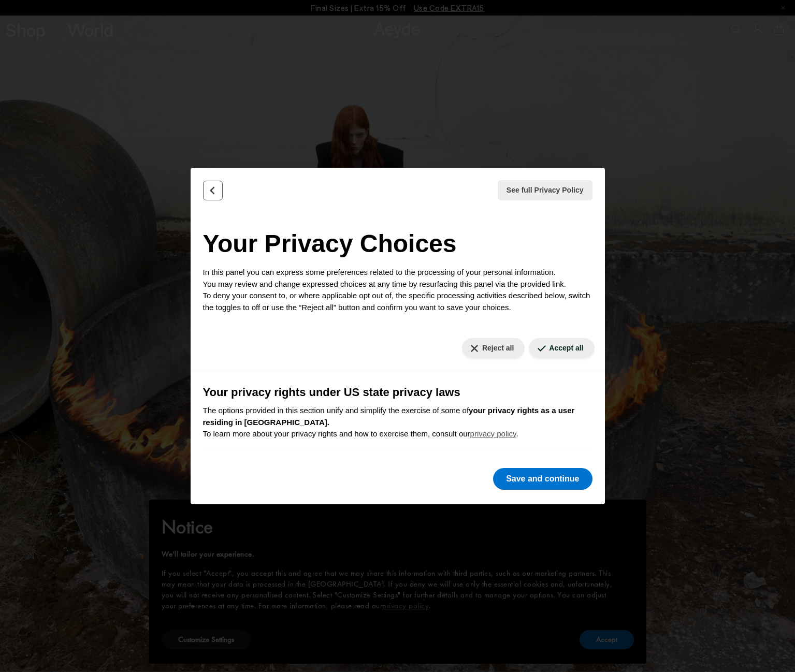 This screenshot has width=795, height=672. Describe the element at coordinates (398, 392) in the screenshot. I see `h3: Your privacy rights under US state privacy laws` at that location.